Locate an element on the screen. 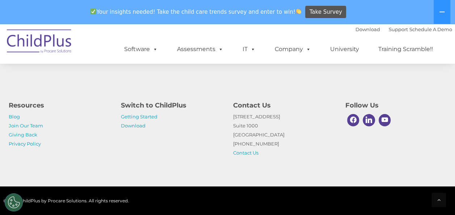 This screenshot has height=215, width=455. a: Linkedin is located at coordinates (369, 120).